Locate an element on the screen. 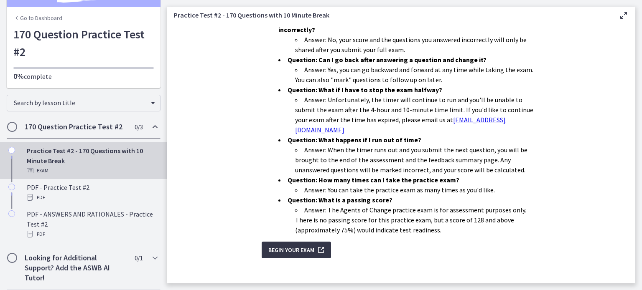  div: Practice Test #2 - 170 Questions with 10 Minute Break is located at coordinates (92, 161).